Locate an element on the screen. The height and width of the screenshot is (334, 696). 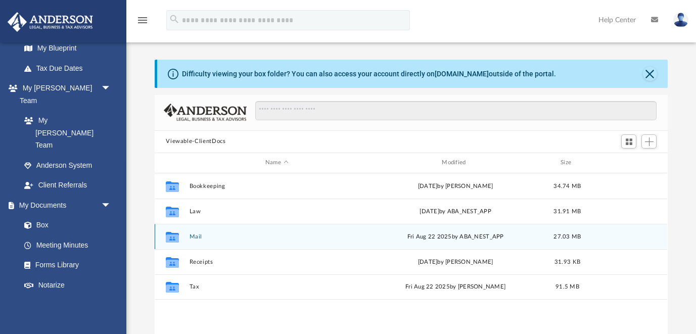
a: Box is located at coordinates (65, 225).